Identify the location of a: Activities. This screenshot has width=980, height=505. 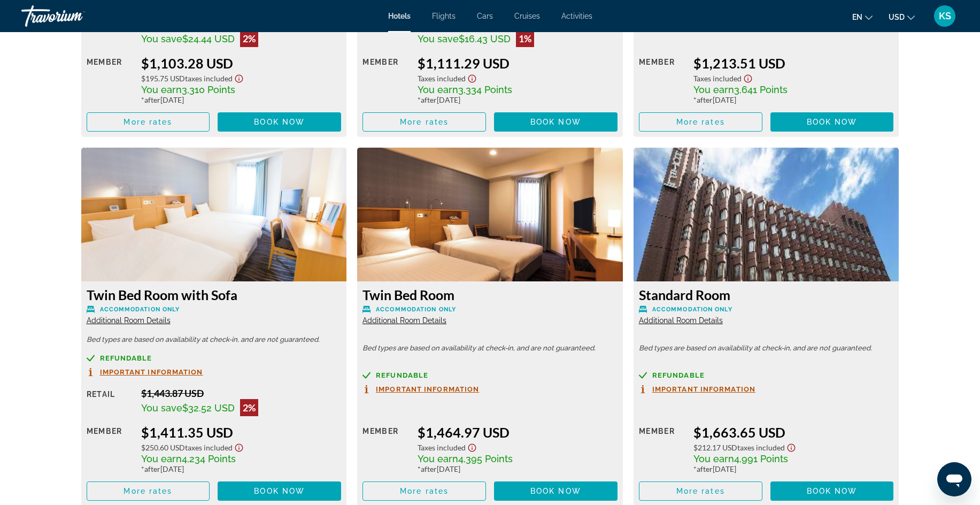
(577, 16).